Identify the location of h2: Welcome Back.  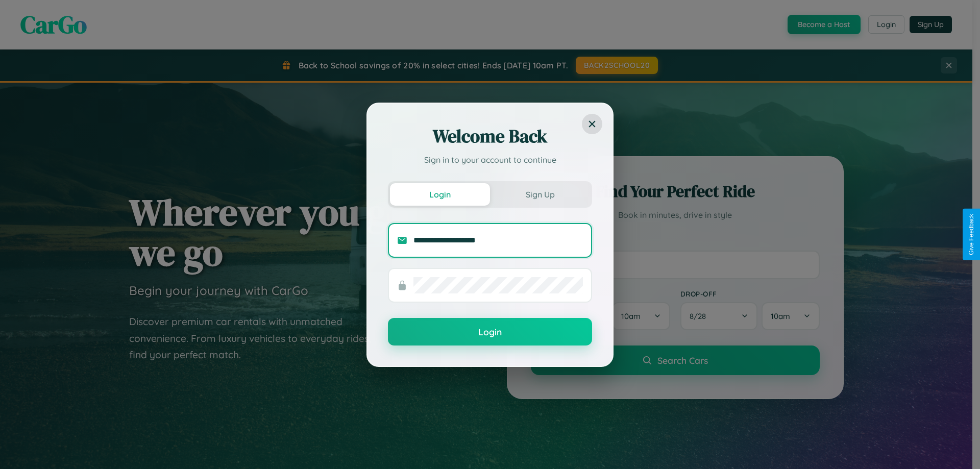
(490, 136).